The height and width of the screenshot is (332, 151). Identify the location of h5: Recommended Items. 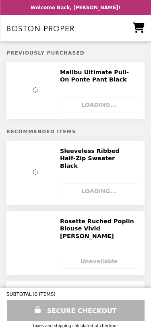
(75, 132).